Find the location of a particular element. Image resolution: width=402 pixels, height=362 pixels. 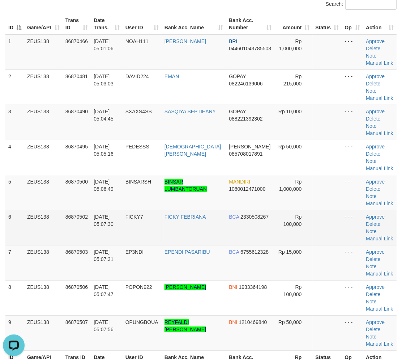

td: 5 is located at coordinates (15, 192).